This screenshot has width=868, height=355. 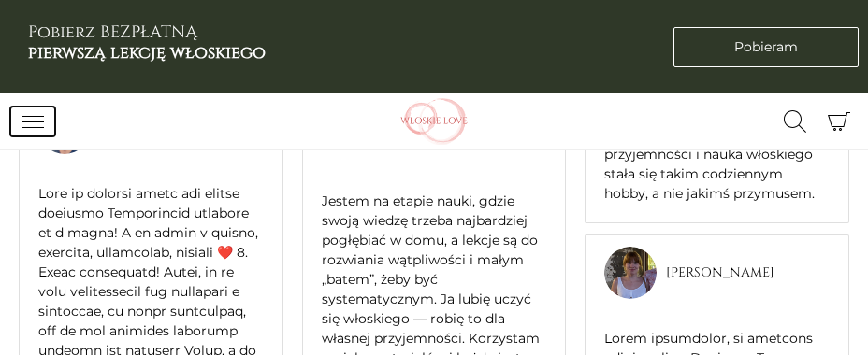 I want to click on button: Przełącz formularz wyszukiwania, so click(x=796, y=121).